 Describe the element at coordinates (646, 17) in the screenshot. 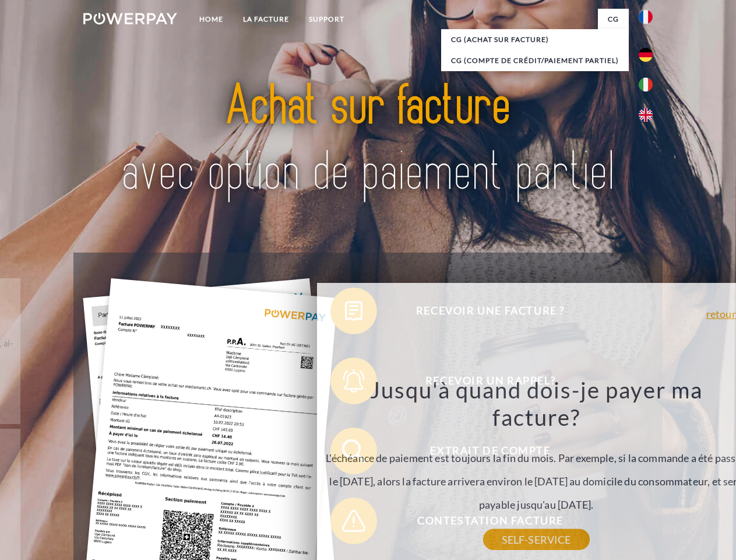

I see `img: fr` at that location.